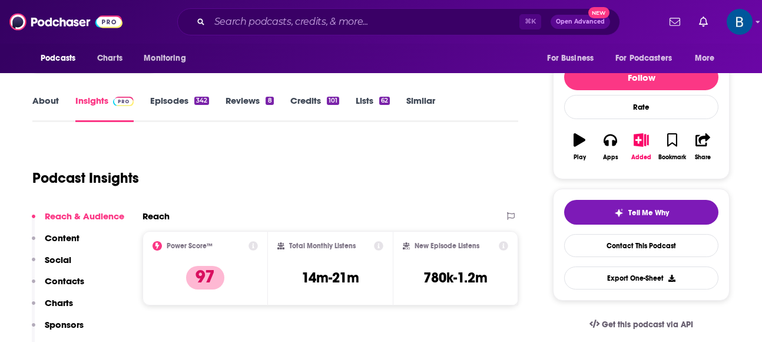 The height and width of the screenshot is (342, 762). What do you see at coordinates (641, 77) in the screenshot?
I see `button: Follow` at bounding box center [641, 77].